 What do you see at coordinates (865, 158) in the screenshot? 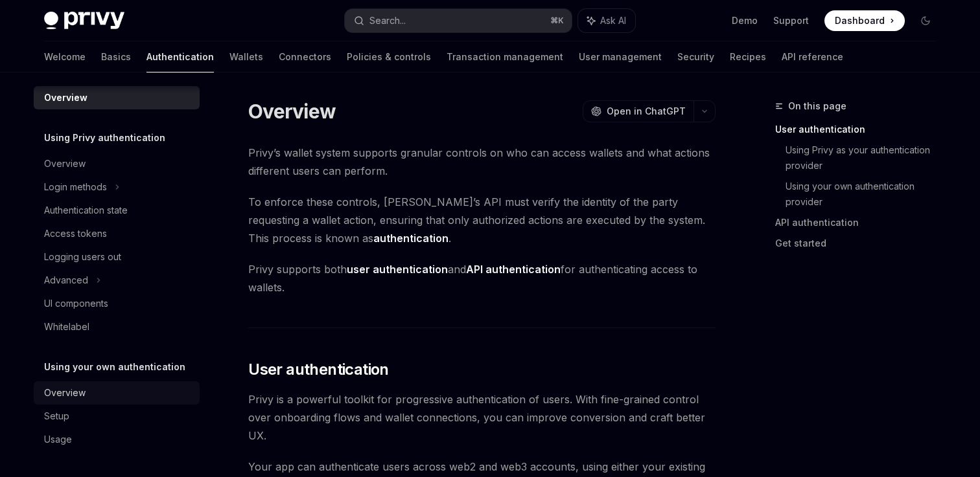
I see `a: Using Privy as your authentication provider` at bounding box center [865, 158].